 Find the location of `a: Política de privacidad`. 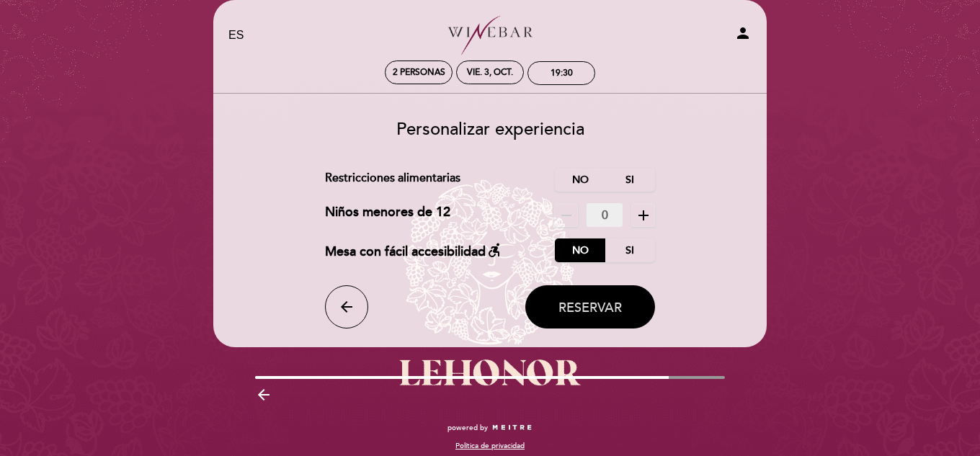

a: Política de privacidad is located at coordinates (490, 446).